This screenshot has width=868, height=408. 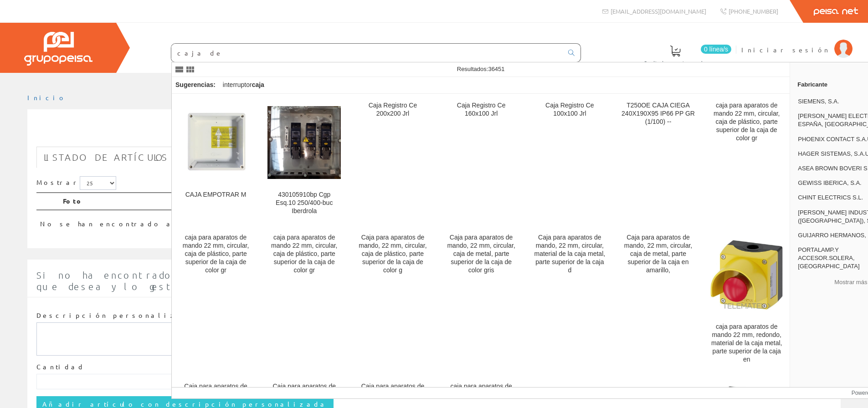 What do you see at coordinates (117, 316) in the screenshot?
I see `label: Descripción personalizada` at bounding box center [117, 316].